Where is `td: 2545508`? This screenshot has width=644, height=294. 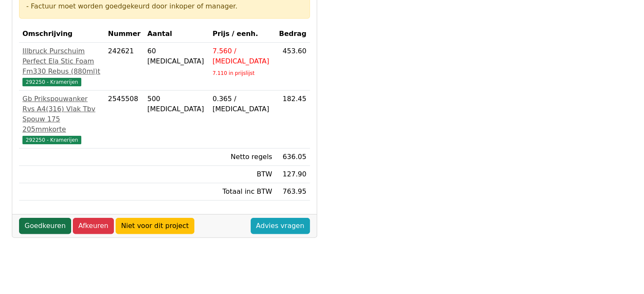
td: 2545508 is located at coordinates (124, 119).